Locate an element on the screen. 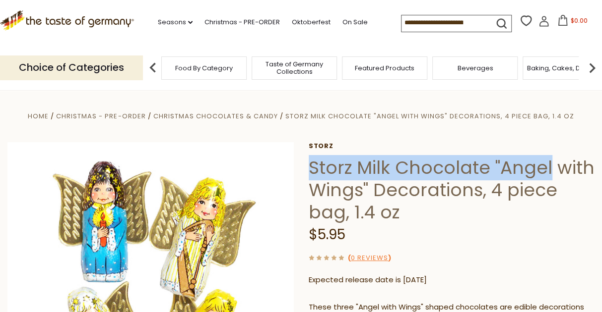  span: Food By Category is located at coordinates (204, 68).